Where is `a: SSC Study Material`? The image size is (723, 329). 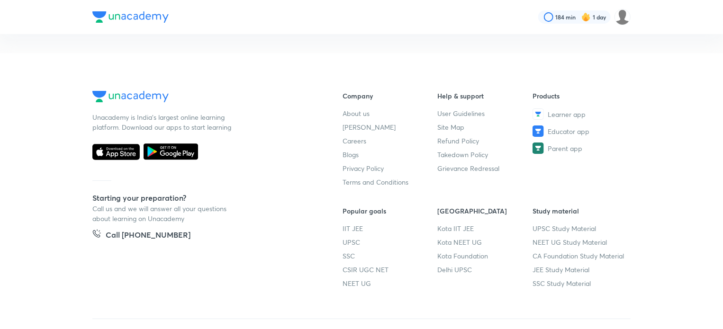 a: SSC Study Material is located at coordinates (580, 283).